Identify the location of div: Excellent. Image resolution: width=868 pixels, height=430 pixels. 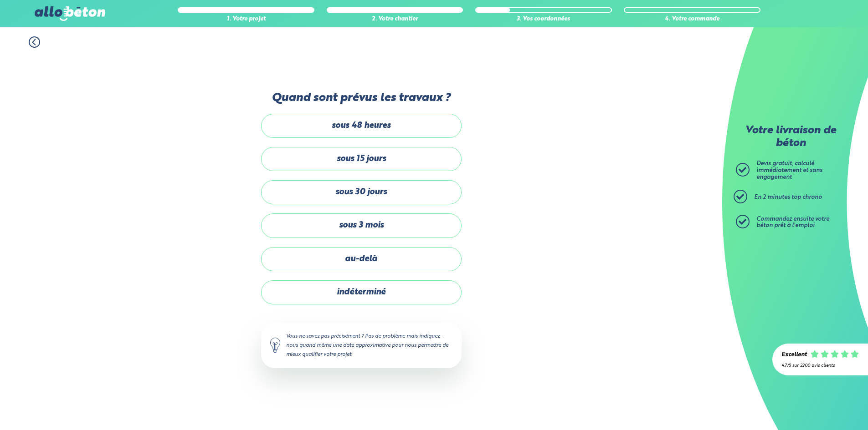
(794, 355).